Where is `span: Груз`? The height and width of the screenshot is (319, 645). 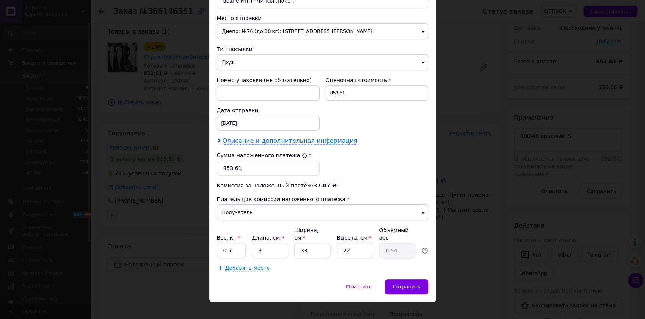 span: Груз is located at coordinates (323, 62).